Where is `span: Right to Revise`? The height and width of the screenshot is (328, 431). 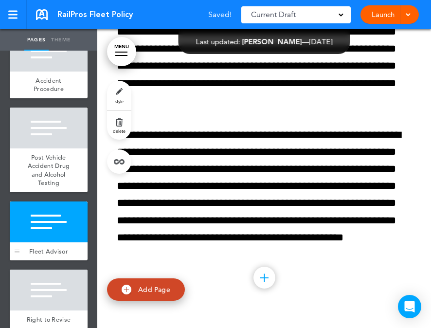 span: Right to Revise is located at coordinates (49, 319).